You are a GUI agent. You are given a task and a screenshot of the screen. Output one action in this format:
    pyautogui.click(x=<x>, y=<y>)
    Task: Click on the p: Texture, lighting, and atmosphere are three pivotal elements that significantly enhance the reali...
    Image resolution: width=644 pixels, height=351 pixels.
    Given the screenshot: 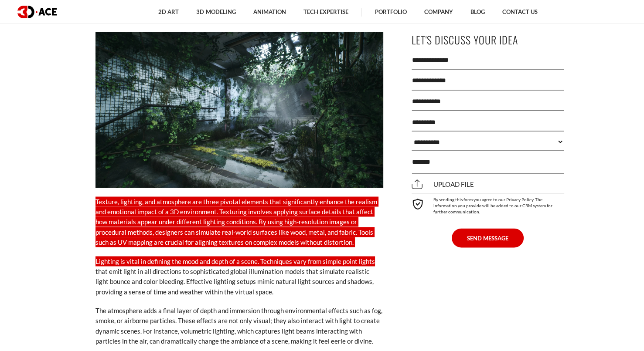 What is the action you would take?
    pyautogui.click(x=239, y=222)
    